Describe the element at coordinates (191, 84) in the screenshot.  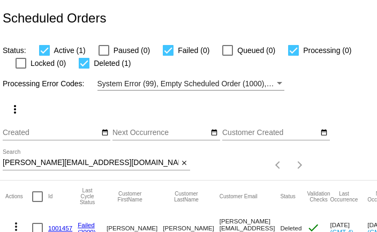
I see `mat-select: Filter by Processing Error Codes` at that location.